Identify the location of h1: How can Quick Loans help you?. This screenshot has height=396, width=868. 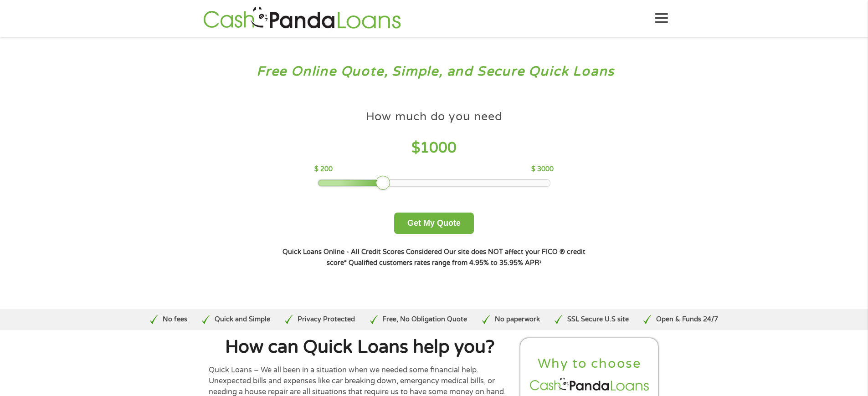
(360, 348).